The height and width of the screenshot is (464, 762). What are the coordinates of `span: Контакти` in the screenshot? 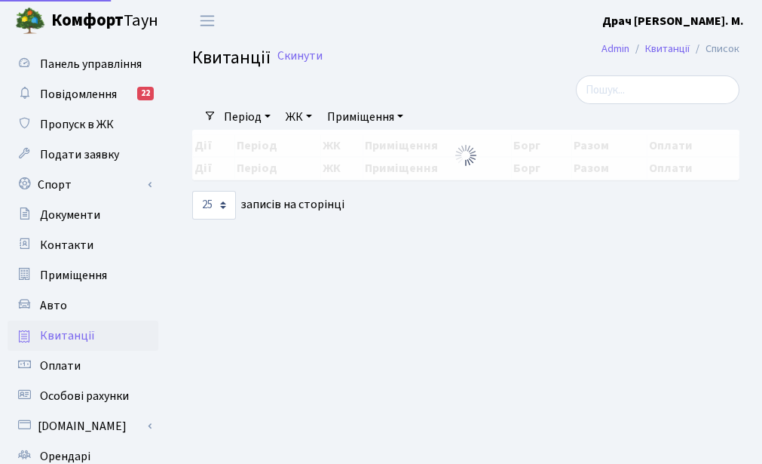 It's located at (66, 245).